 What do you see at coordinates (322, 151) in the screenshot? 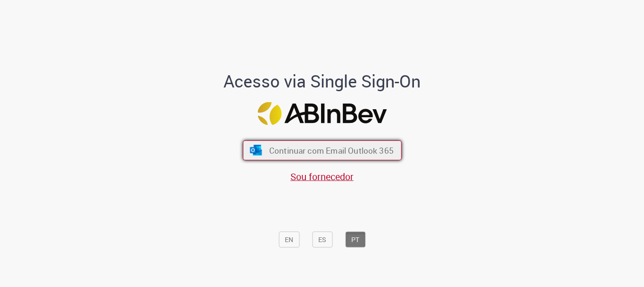
I see `button: ícone Azure/Microsoft 360 Continuar com Email Outlook 365` at bounding box center [322, 151].